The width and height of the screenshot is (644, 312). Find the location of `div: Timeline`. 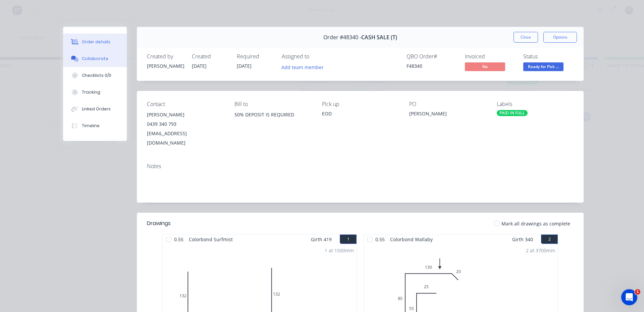

div: Timeline is located at coordinates (90, 126).